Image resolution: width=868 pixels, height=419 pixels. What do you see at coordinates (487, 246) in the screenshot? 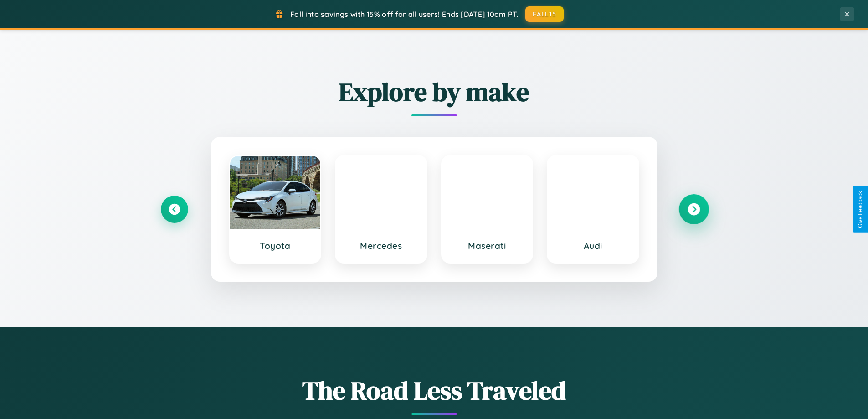
I see `h3: Maserati` at bounding box center [487, 246].